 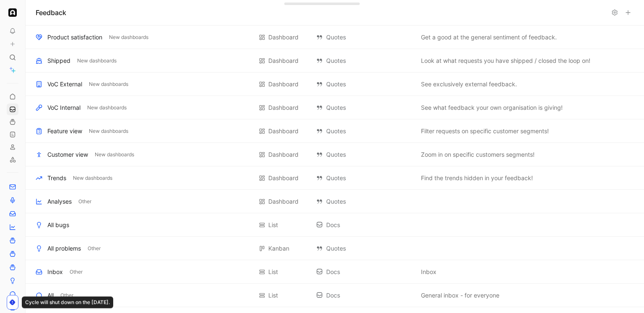 What do you see at coordinates (56, 178) in the screenshot?
I see `div: Trends` at bounding box center [56, 178].